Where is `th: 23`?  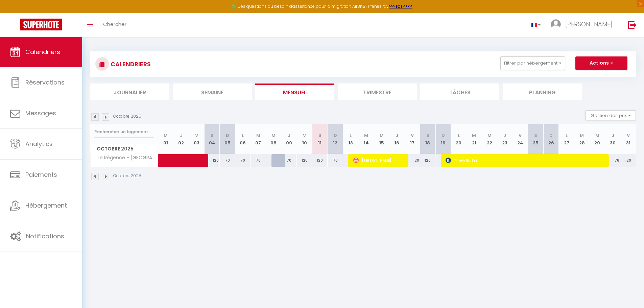 th: 23 is located at coordinates (505, 139).